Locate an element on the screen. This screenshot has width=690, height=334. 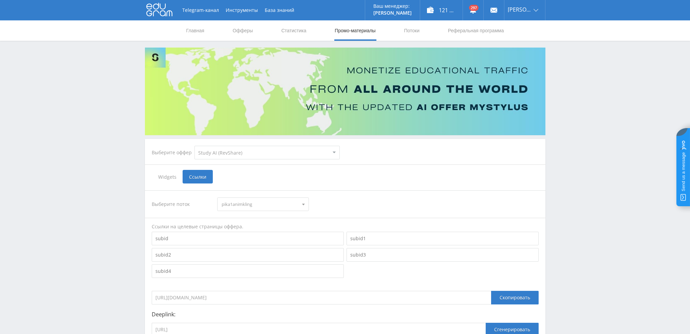
input: subid is located at coordinates (248, 238).